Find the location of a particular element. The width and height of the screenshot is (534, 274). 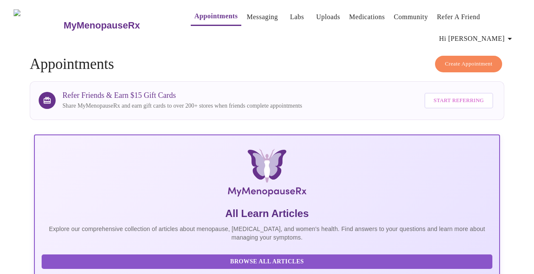

a: MyMenopauseRx is located at coordinates (118, 25).